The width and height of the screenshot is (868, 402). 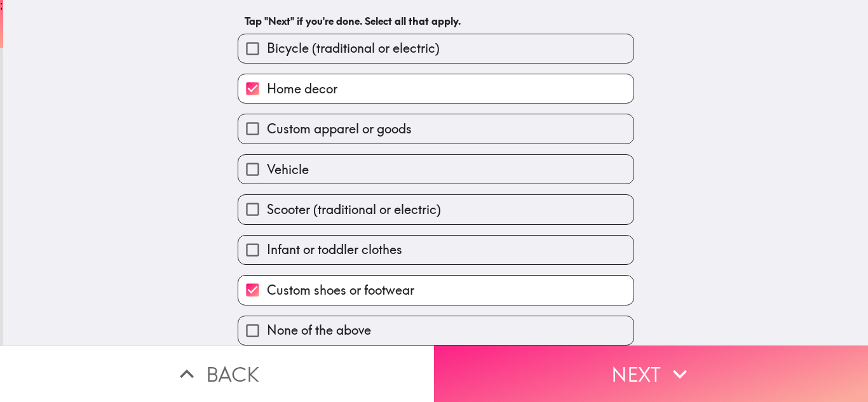 What do you see at coordinates (651, 374) in the screenshot?
I see `button: Next` at bounding box center [651, 374].